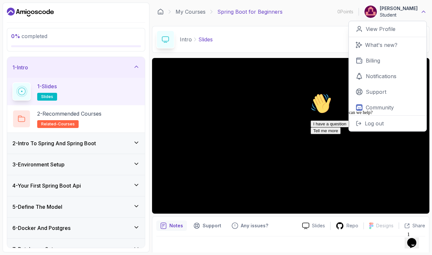  Describe the element at coordinates (371, 12) in the screenshot. I see `img: user profile image` at that location.